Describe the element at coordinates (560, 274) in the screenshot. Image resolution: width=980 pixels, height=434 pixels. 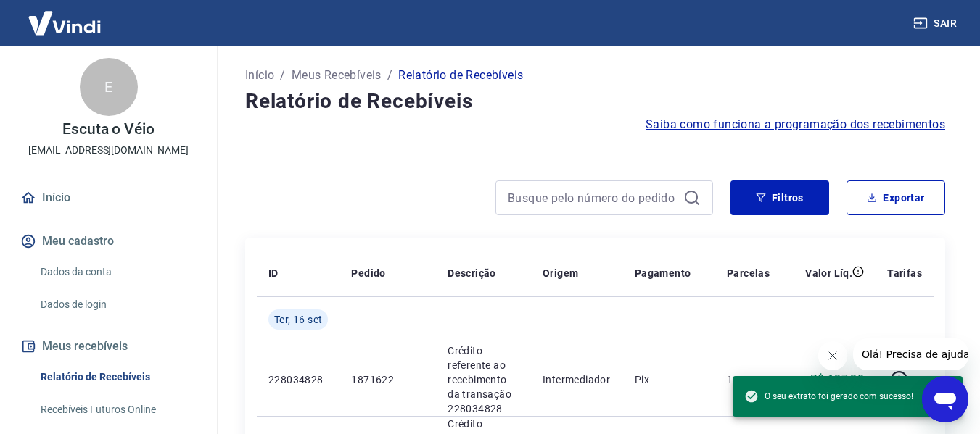
I see `p: Origem` at that location.